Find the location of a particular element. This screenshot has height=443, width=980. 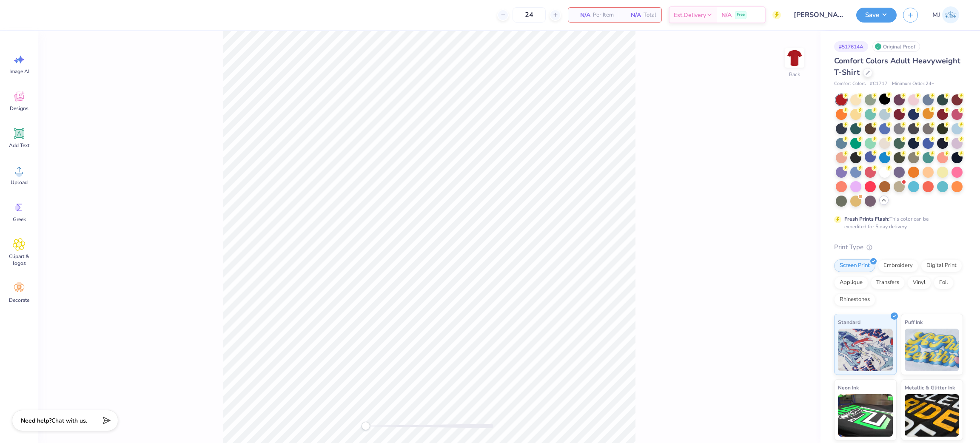

div: Transfers is located at coordinates (887, 283).